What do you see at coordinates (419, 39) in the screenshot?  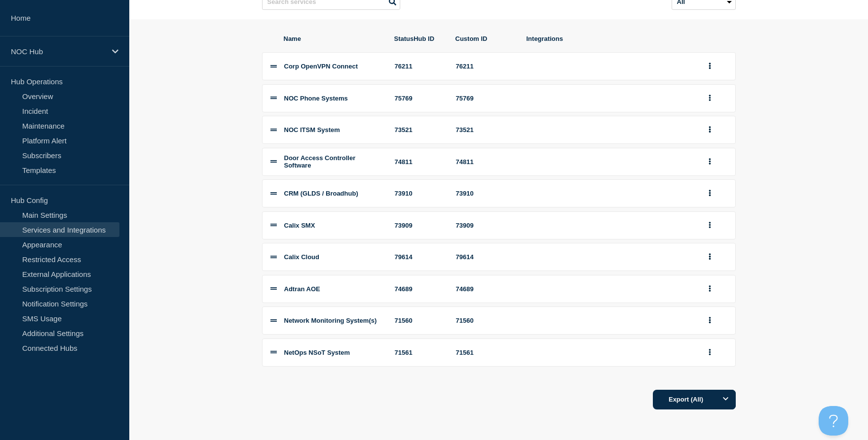 I see `span: StatusHub ID` at bounding box center [419, 39].